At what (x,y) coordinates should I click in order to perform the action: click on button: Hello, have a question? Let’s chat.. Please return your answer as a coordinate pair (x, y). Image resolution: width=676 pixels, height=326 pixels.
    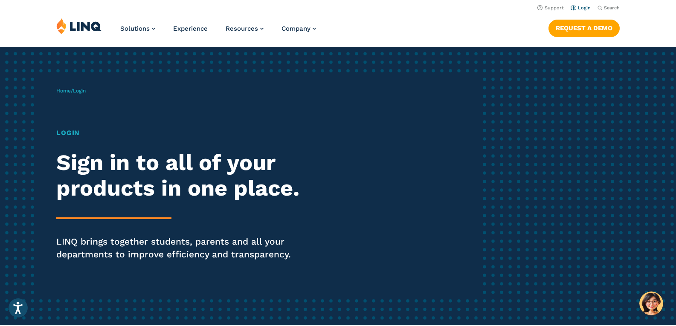
    Looking at the image, I should click on (651, 304).